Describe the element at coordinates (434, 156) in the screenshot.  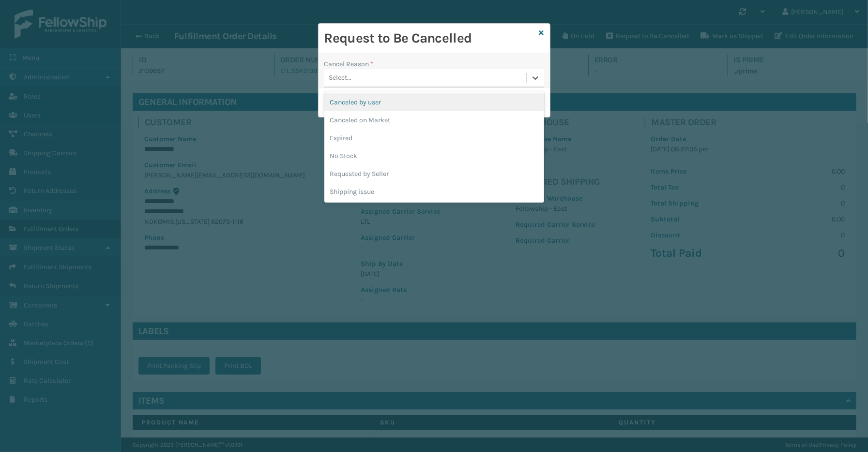
I see `div: No Stock` at that location.